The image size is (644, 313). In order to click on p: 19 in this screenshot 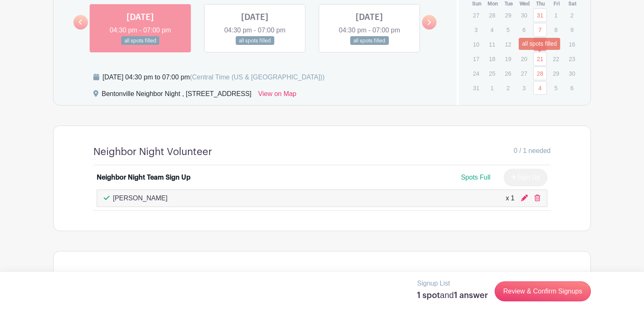, I will do `click(508, 58)`.